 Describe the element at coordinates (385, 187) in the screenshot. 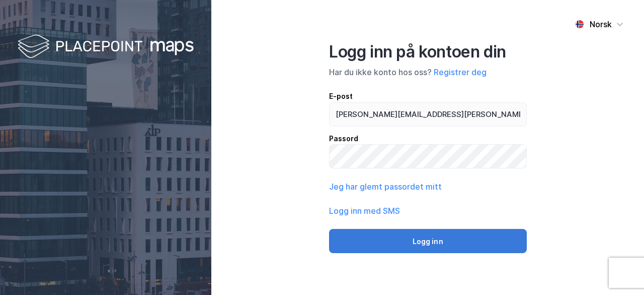

I see `button: Jeg har glemt passordet mitt` at that location.